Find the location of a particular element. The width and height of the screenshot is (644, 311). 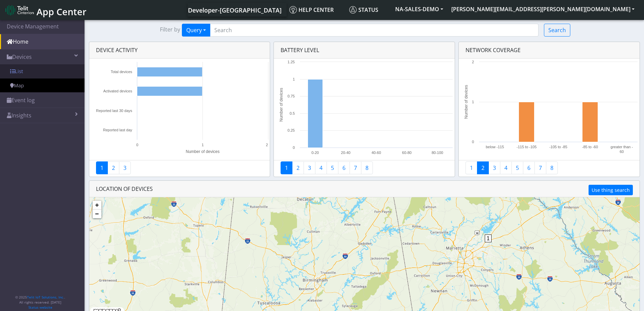

nav: Summary paging is located at coordinates (179, 168).